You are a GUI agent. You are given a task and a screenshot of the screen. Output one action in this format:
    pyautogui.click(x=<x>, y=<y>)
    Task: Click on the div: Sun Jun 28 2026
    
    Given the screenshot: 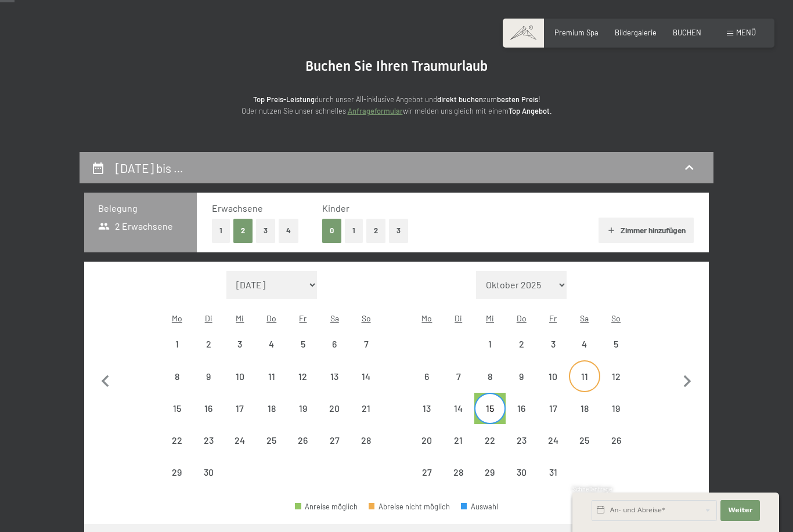 What is the action you would take?
    pyautogui.click(x=366, y=440)
    